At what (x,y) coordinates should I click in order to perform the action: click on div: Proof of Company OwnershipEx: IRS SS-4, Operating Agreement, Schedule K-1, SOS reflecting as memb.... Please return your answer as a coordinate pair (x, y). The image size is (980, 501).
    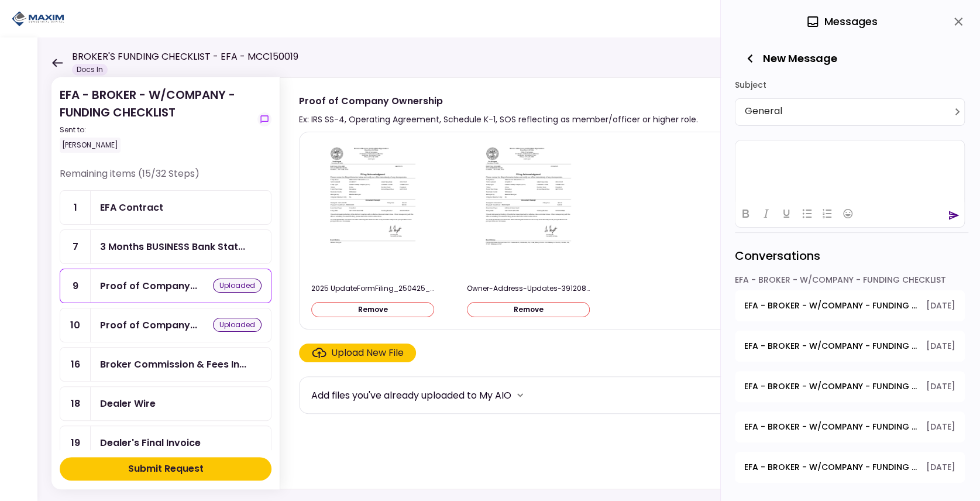
    Looking at the image, I should click on (618, 283).